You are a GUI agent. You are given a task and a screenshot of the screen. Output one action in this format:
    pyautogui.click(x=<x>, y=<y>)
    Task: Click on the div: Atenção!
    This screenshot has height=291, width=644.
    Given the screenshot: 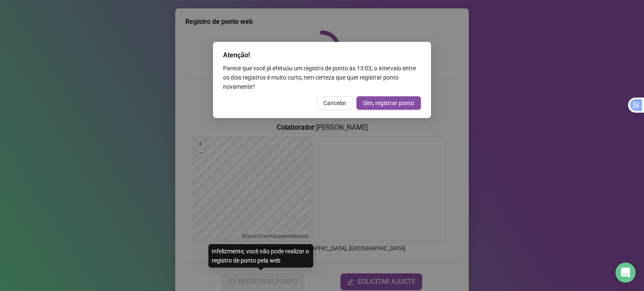 What is the action you would take?
    pyautogui.click(x=322, y=55)
    